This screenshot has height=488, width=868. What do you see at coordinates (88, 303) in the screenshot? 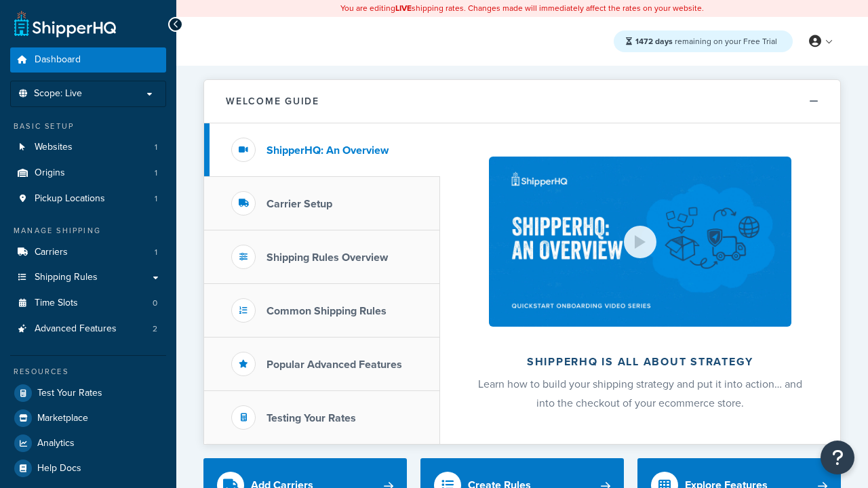
I see `a: Time Slots0` at bounding box center [88, 303].